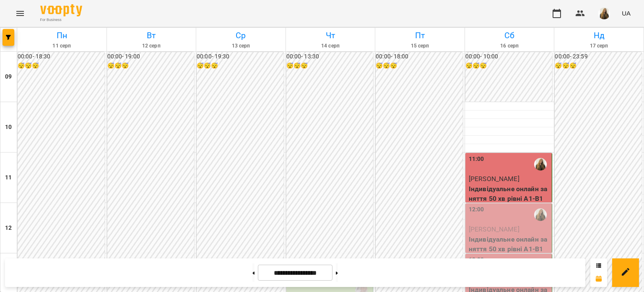 The height and width of the screenshot is (292, 644). What do you see at coordinates (152, 35) in the screenshot?
I see `h6: Вт` at bounding box center [152, 35].